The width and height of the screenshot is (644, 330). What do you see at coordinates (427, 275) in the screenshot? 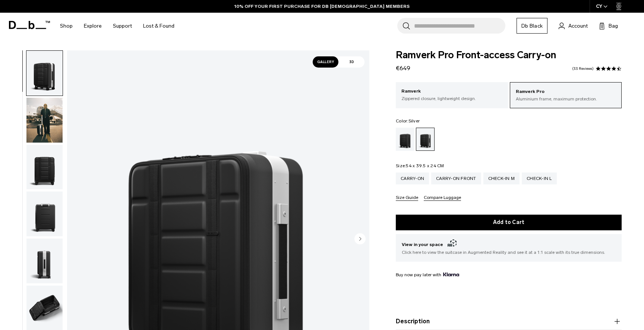
I see `span: Buy now pay later with` at bounding box center [427, 275].